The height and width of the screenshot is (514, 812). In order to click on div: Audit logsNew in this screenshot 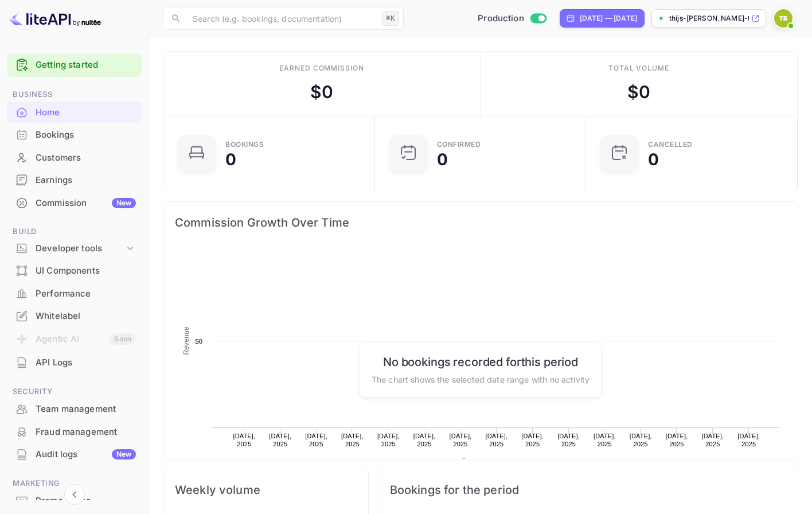, I will do `click(74, 454)`.